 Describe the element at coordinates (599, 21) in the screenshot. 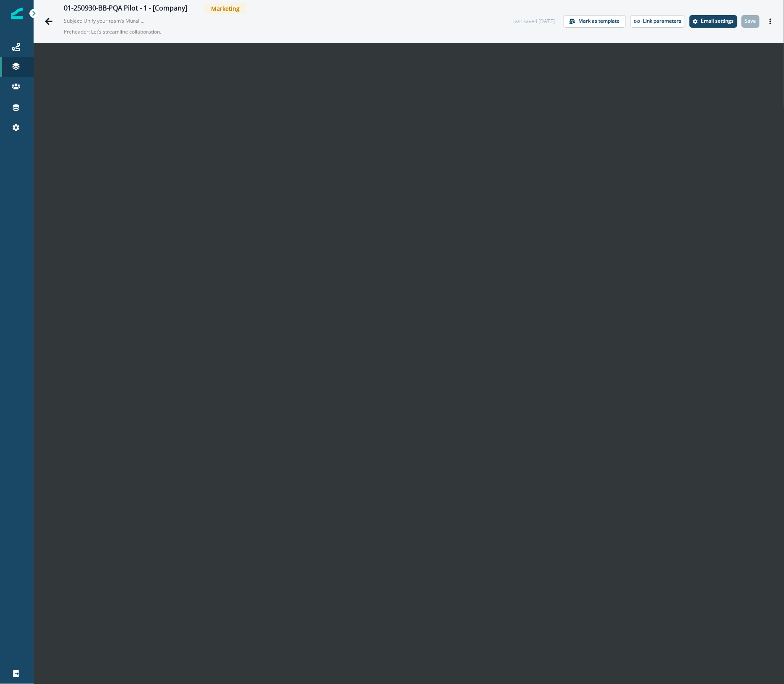

I see `p: Mark as template` at that location.